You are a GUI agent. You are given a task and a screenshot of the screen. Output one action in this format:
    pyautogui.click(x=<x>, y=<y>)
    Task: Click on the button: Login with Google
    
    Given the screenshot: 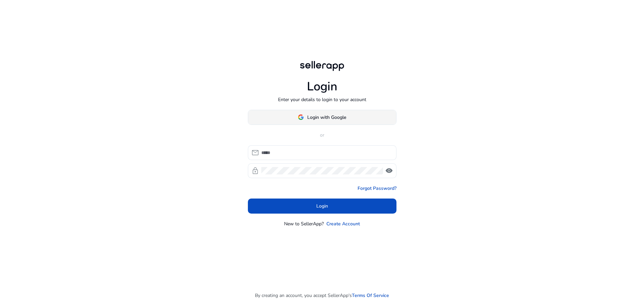 What is the action you would take?
    pyautogui.click(x=322, y=117)
    